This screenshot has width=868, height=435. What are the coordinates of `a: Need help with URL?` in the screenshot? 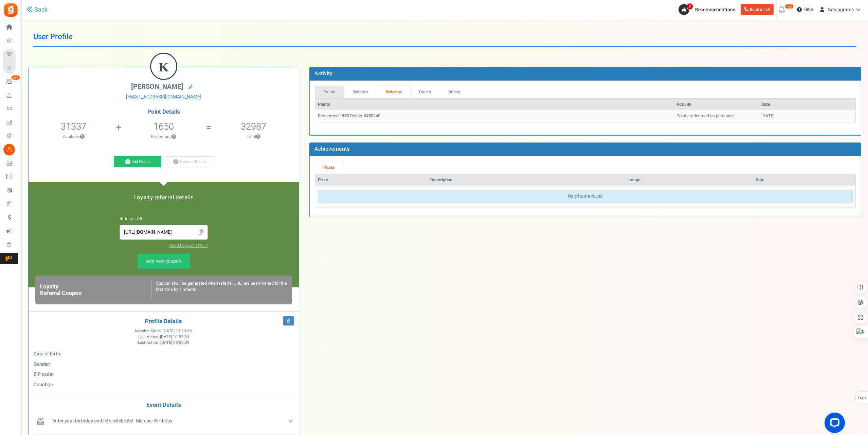 It's located at (188, 246).